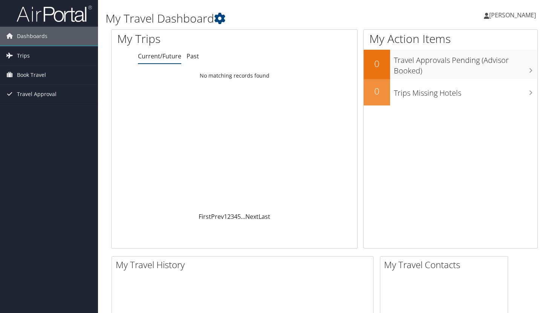 Image resolution: width=551 pixels, height=313 pixels. What do you see at coordinates (446, 265) in the screenshot?
I see `h2: My Travel Contacts` at bounding box center [446, 265].